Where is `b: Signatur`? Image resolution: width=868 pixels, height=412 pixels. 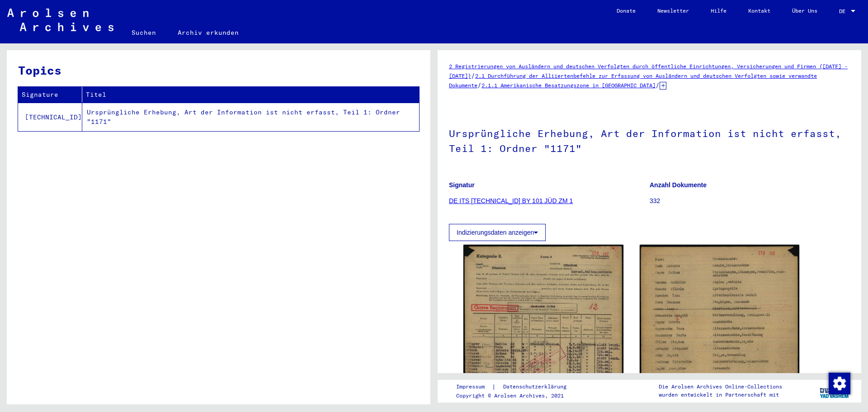 b: Signatur is located at coordinates (461, 185).